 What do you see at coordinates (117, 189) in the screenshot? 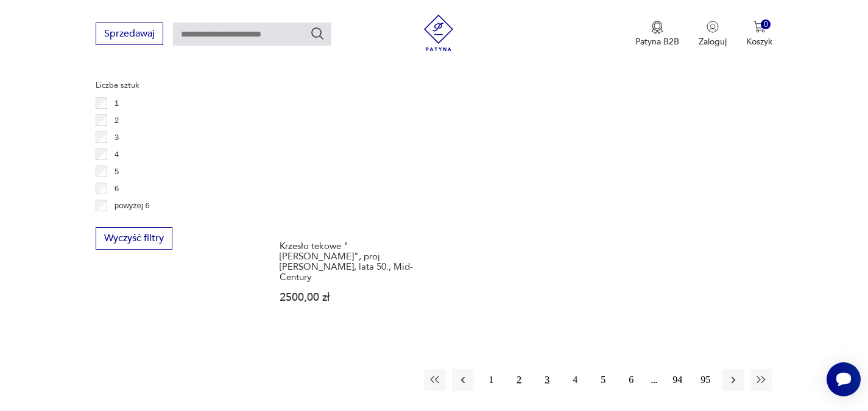
I see `p: 6` at bounding box center [117, 189].